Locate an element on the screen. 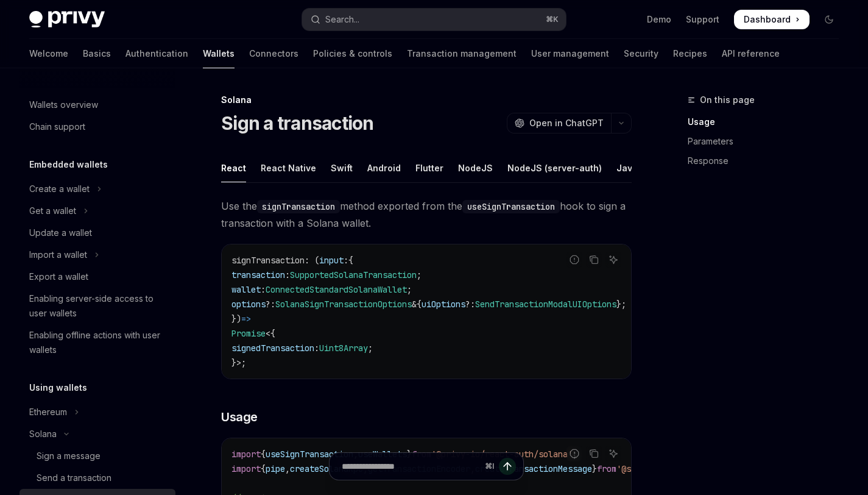 The height and width of the screenshot is (495, 868). div: Export a wallet is located at coordinates (59, 277).